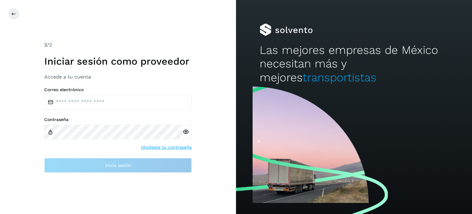  I want to click on button: Inicia sesión, so click(118, 165).